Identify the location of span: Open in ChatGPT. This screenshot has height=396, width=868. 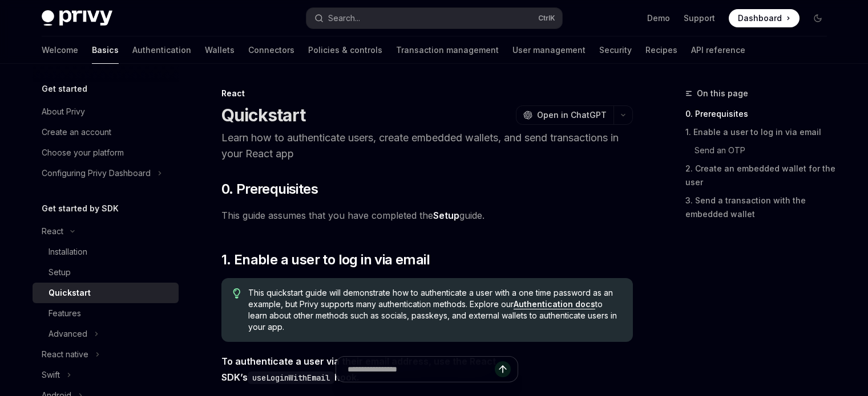
(571, 115).